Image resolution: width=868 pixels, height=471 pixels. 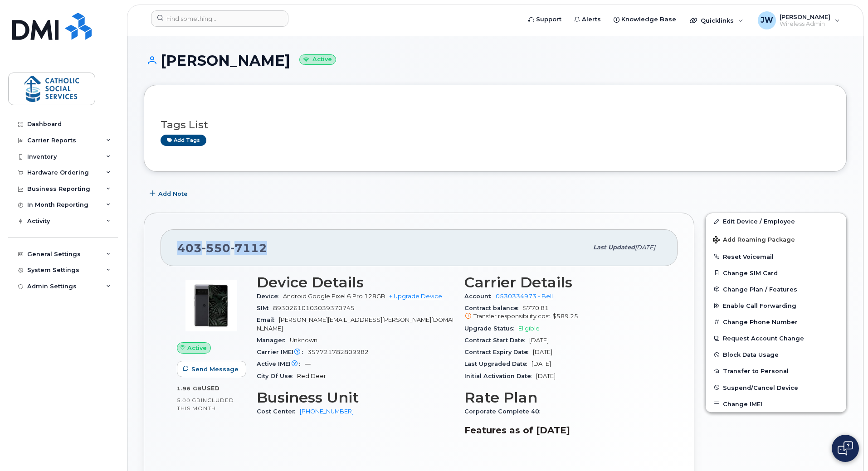 What do you see at coordinates (169, 193) in the screenshot?
I see `button: Add Note` at bounding box center [169, 193].